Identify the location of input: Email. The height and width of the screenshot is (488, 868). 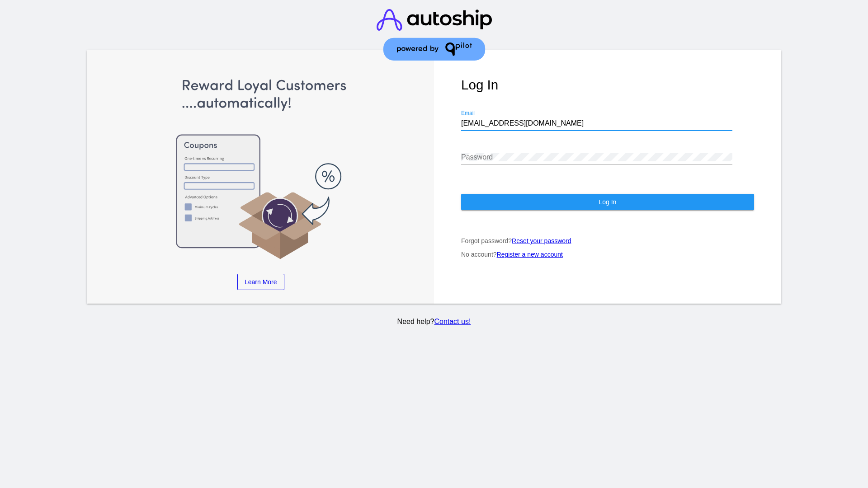
(596, 123).